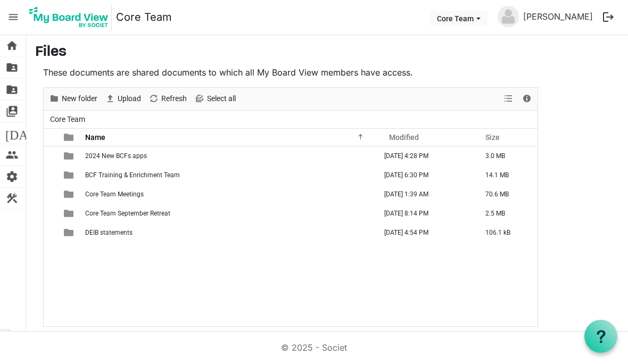 The image size is (628, 364). What do you see at coordinates (509, 233) in the screenshot?
I see `td: 106.1 kB is template cell column header Size` at bounding box center [509, 233].